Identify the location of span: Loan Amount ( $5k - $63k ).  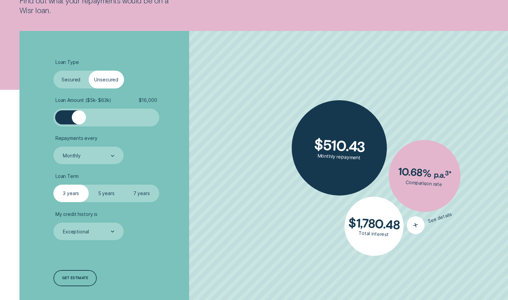
(83, 100).